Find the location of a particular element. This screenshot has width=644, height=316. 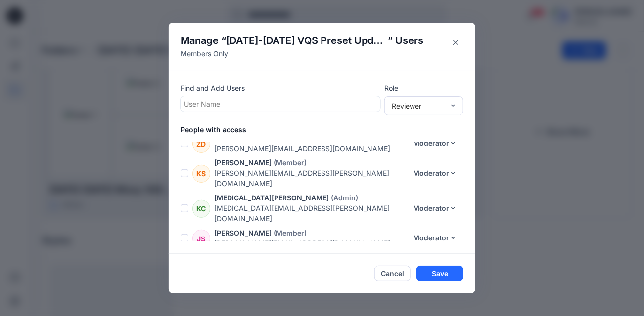

div: KC is located at coordinates (201, 209).